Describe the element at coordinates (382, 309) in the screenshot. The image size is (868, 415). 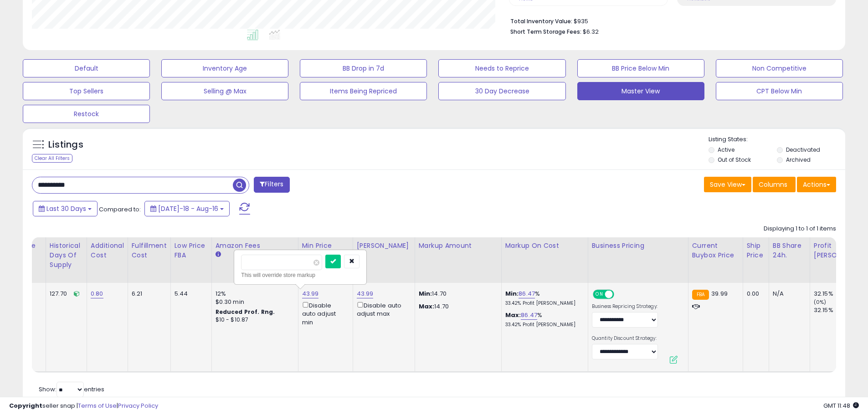
I see `div: Disable auto adjust max` at that location.